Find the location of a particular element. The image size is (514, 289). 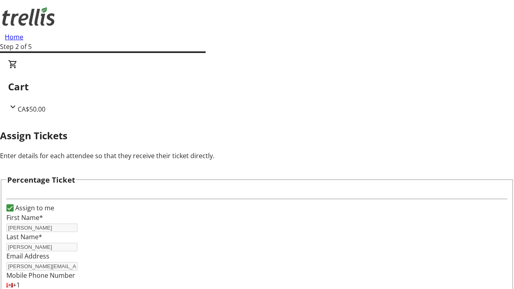

h2: Cart is located at coordinates (257, 87).